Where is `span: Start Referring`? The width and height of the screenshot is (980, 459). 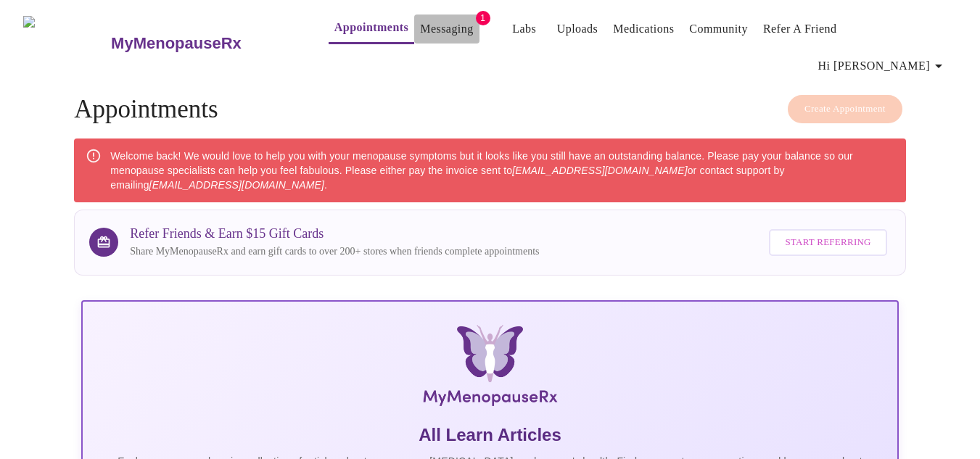 span: Start Referring is located at coordinates (828, 242).